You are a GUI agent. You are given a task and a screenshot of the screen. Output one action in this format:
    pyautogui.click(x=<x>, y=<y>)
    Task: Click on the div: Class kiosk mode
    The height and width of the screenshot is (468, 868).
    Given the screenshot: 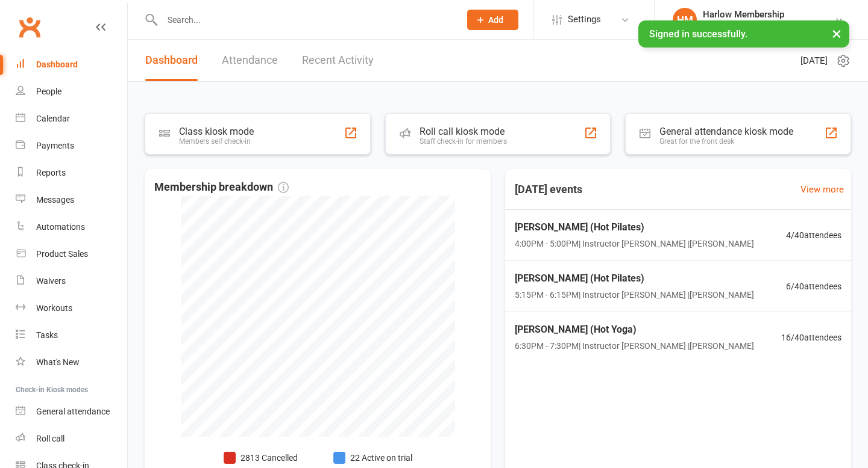 What is the action you would take?
    pyautogui.click(x=217, y=131)
    